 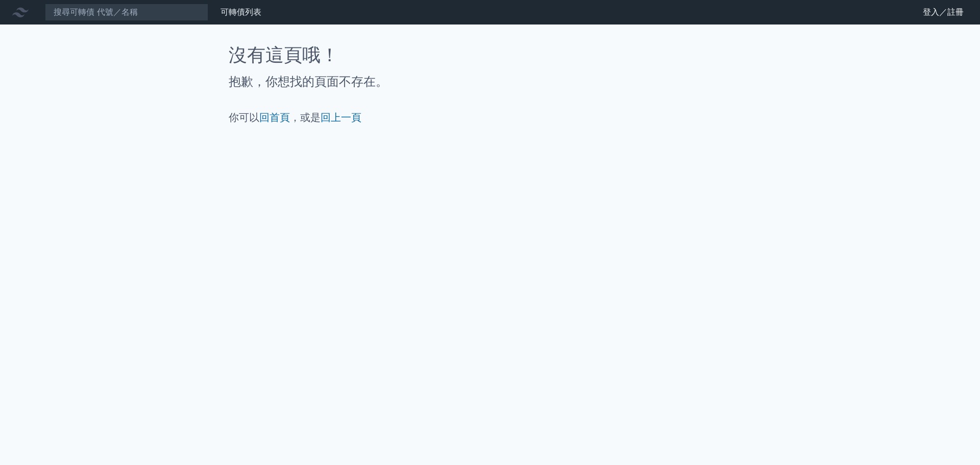 I want to click on a: 回首頁, so click(x=275, y=117).